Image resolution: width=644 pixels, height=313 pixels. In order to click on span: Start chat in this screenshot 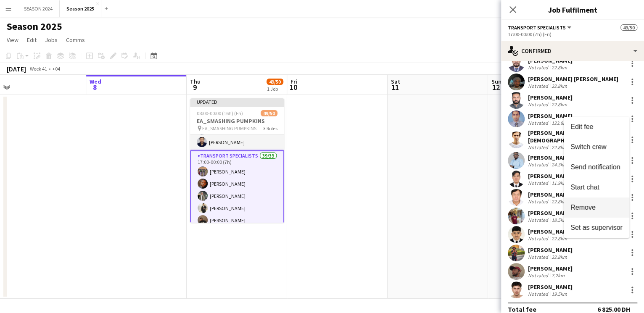, I will do `click(585, 187)`.